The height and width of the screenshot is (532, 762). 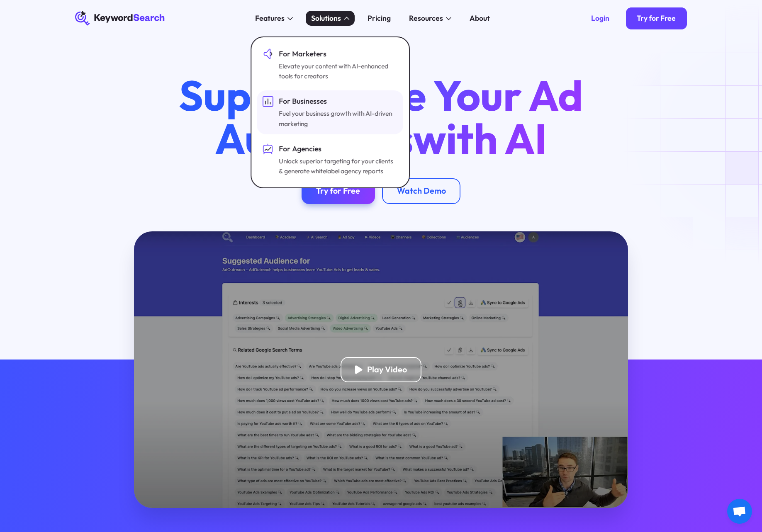 I want to click on div: About, so click(x=479, y=18).